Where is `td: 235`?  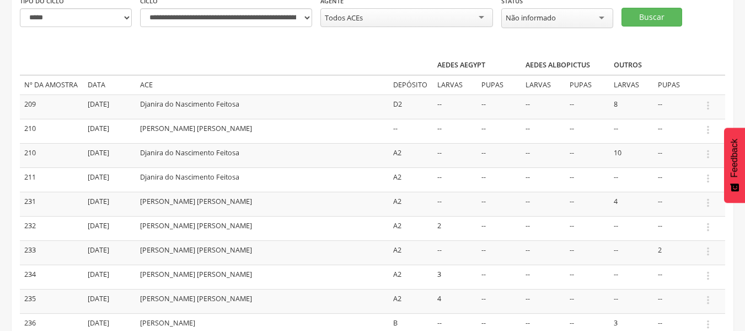 td: 235 is located at coordinates (51, 301).